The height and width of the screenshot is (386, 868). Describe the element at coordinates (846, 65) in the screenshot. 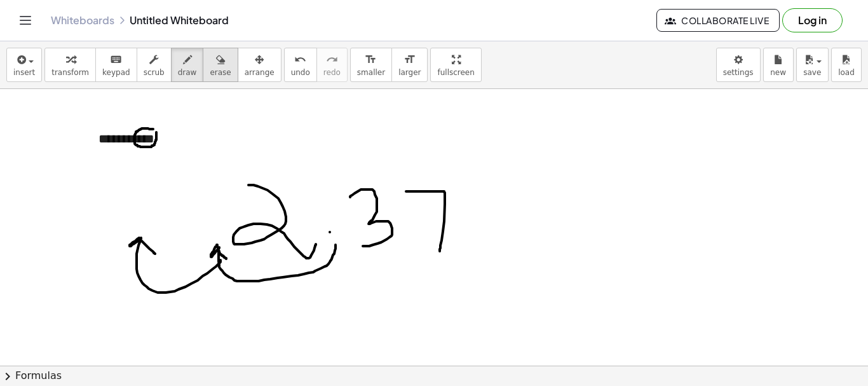

I see `button: load` at that location.